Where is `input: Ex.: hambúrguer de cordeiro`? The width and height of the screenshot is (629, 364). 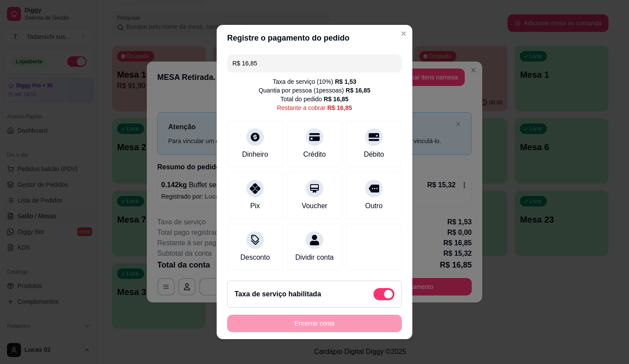
input: Ex.: hambúrguer de cordeiro is located at coordinates (314, 63).